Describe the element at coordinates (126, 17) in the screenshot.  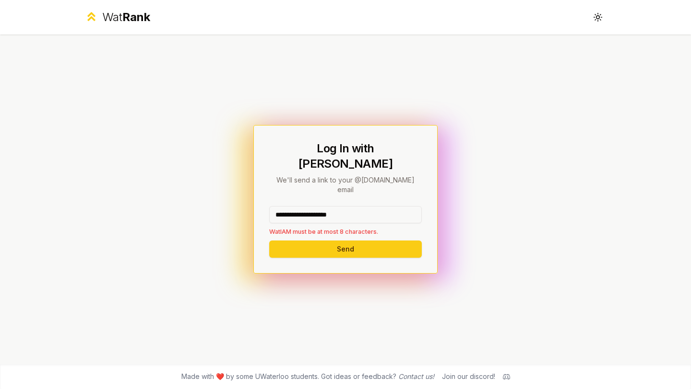
I see `div: Wat` at that location.